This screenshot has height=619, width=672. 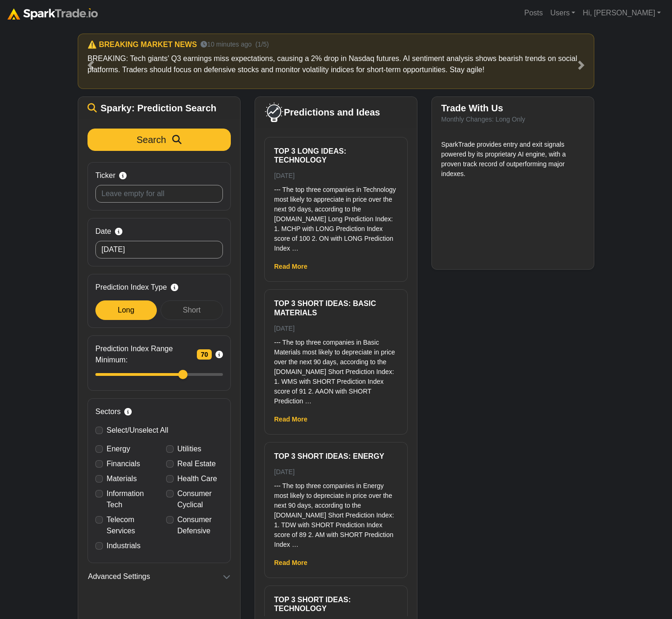 I want to click on span: Short, so click(x=191, y=310).